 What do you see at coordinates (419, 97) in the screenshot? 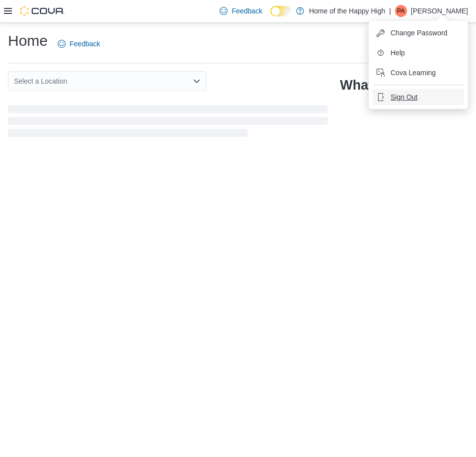
I see `button: Sign Out` at bounding box center [419, 97].